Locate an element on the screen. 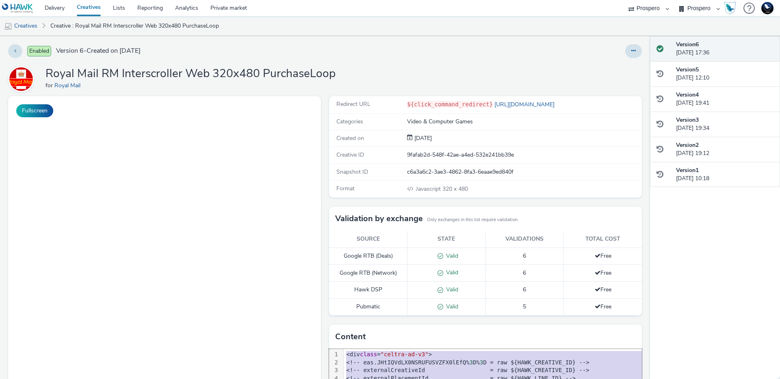 Image resolution: width=780 pixels, height=379 pixels. span: for is located at coordinates (50, 85).